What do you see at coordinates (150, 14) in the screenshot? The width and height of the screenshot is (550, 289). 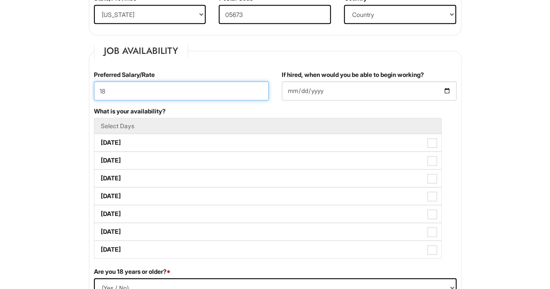 I see `select: State/Province` at bounding box center [150, 14].